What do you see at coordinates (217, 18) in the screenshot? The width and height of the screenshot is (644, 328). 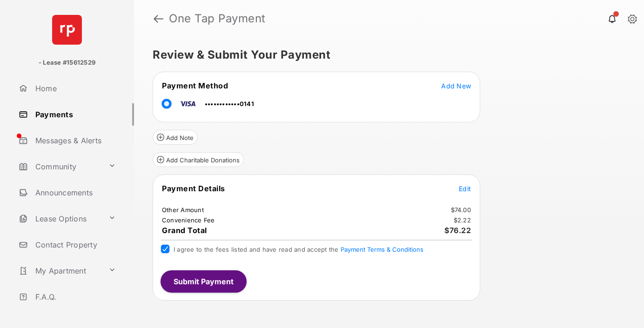 I see `strong: One Tap Payment` at bounding box center [217, 18].